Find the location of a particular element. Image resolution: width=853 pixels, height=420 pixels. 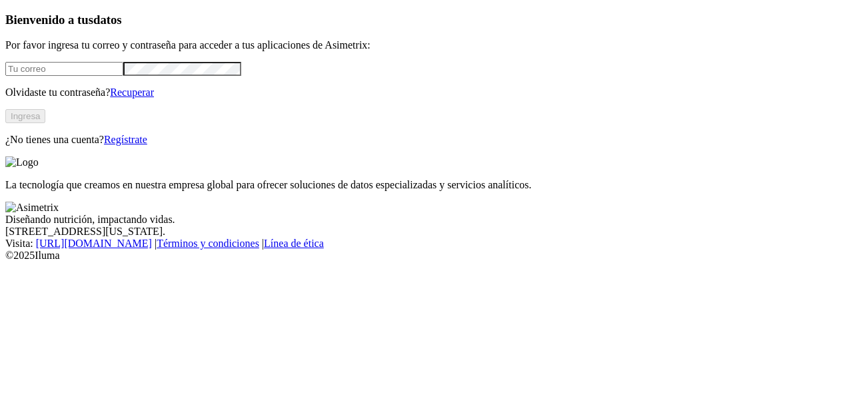

div: © 2025 Iluma is located at coordinates (426, 256).